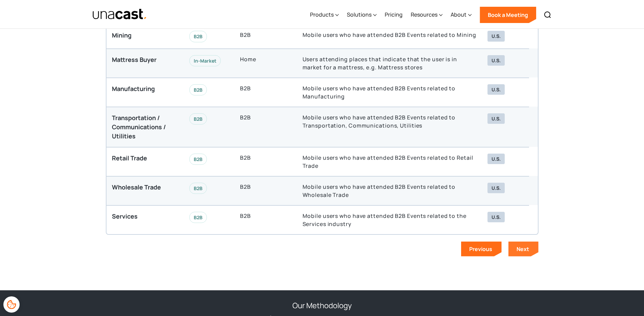 This screenshot has height=316, width=644. I want to click on p: Home, so click(248, 59).